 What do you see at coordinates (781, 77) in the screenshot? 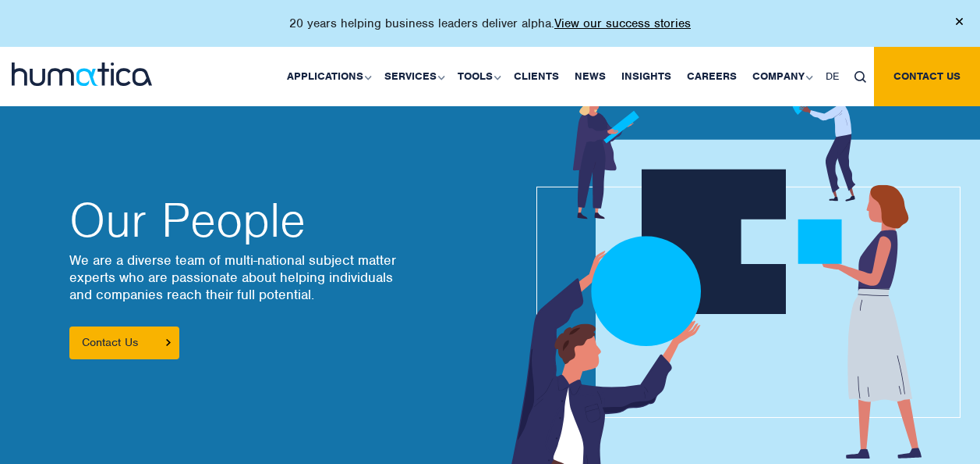
I see `a: Company` at bounding box center [781, 77].